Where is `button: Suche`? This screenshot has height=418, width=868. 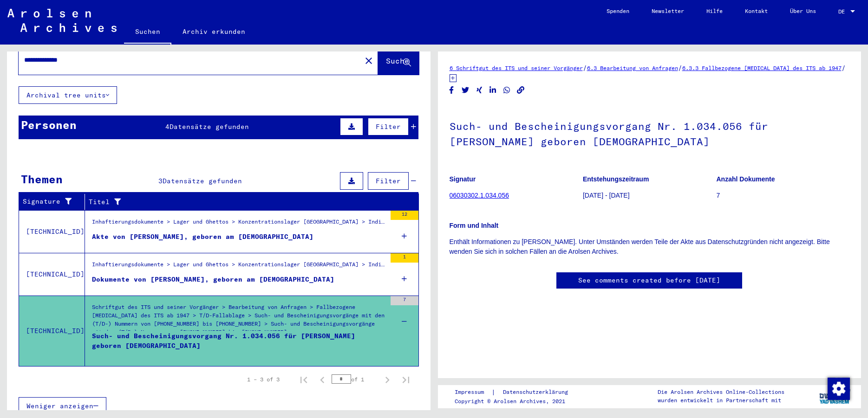 button: Suche is located at coordinates (398, 60).